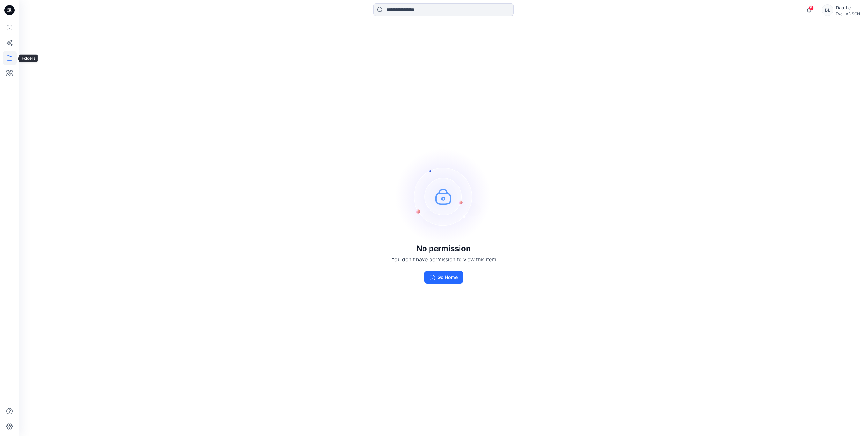  Describe the element at coordinates (444, 277) in the screenshot. I see `a: Go Home` at that location.